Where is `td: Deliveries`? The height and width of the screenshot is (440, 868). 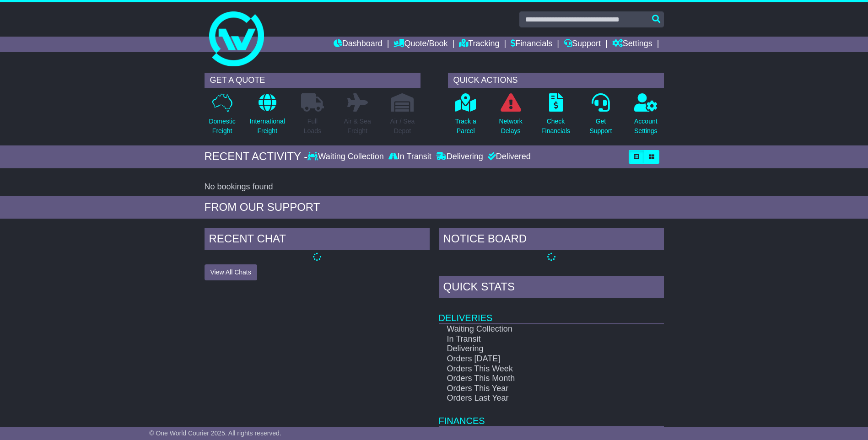 td: Deliveries is located at coordinates (551, 312).